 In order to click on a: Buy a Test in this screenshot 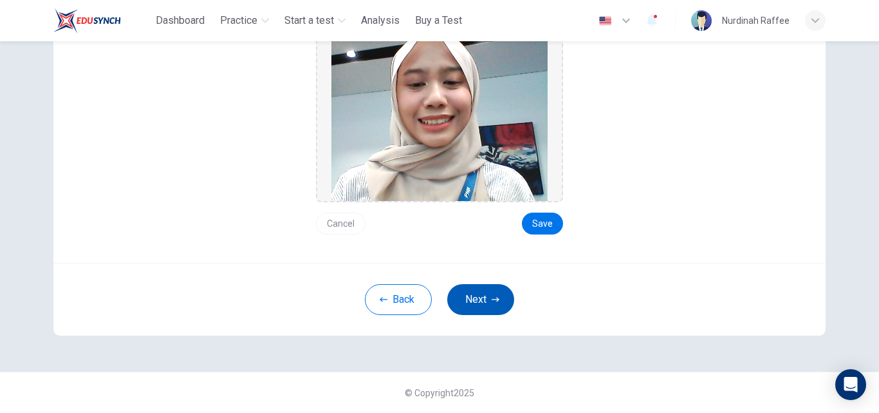, I will do `click(438, 21)`.